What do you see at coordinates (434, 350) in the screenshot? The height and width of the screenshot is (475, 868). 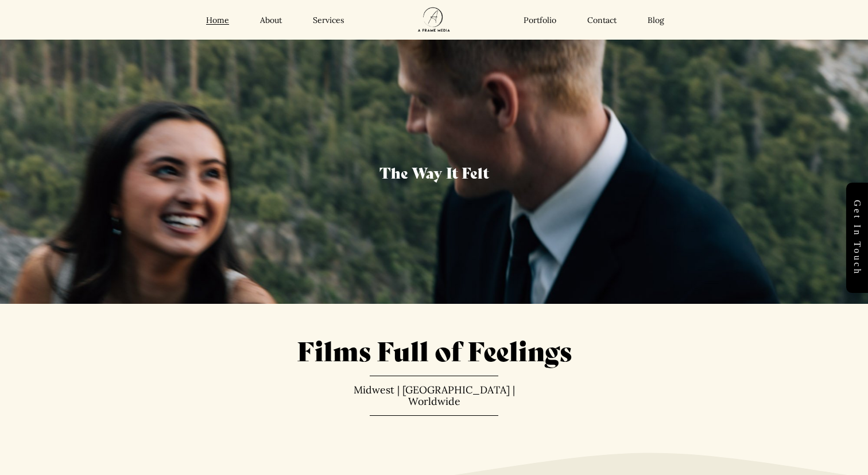 I see `h1: Films Full of Feelings` at bounding box center [434, 350].